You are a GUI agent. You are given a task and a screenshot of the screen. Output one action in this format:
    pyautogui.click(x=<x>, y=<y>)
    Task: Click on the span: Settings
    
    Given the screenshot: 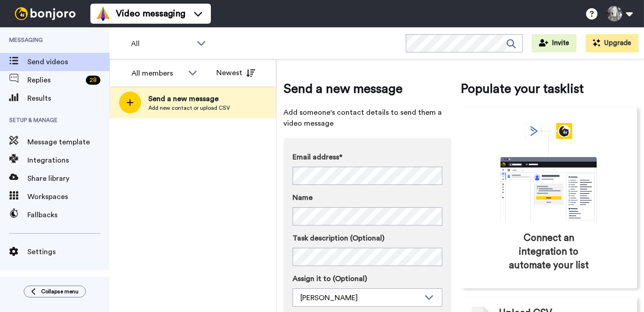 What is the action you would take?
    pyautogui.click(x=68, y=252)
    